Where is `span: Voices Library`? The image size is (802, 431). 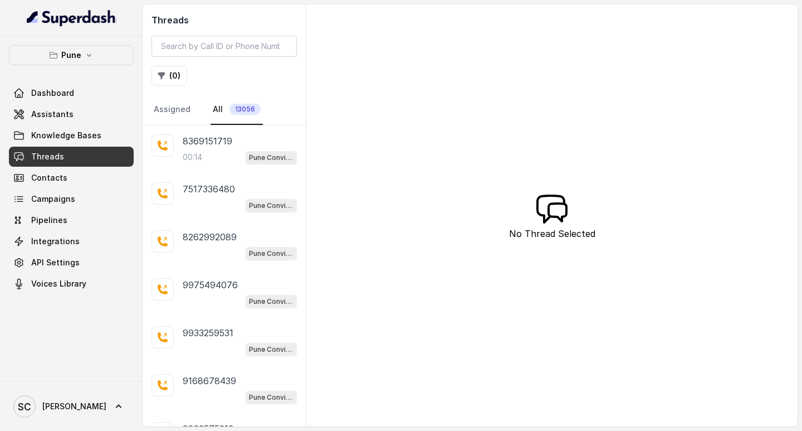
span: Voices Library is located at coordinates (59, 284).